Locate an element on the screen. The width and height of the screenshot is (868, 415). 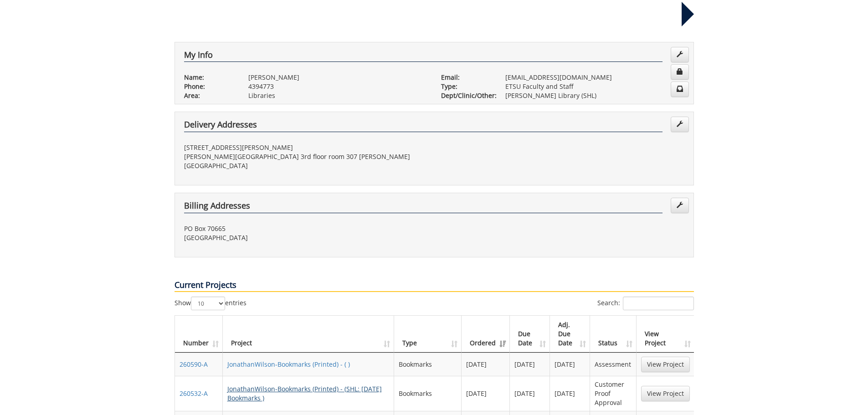
p: Area: is located at coordinates (209, 96).